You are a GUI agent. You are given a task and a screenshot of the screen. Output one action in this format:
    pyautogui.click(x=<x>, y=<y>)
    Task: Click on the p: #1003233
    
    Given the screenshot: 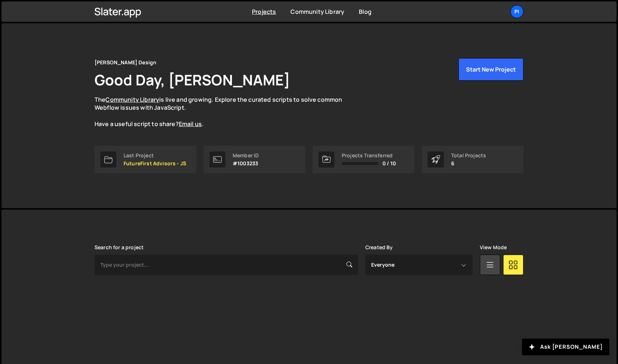 What is the action you would take?
    pyautogui.click(x=246, y=164)
    